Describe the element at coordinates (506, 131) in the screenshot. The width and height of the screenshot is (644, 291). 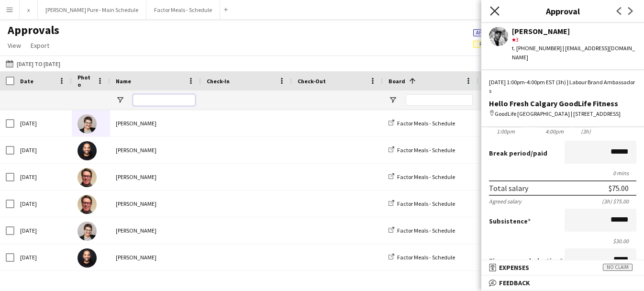
I see `div: 1:00pm` at that location.